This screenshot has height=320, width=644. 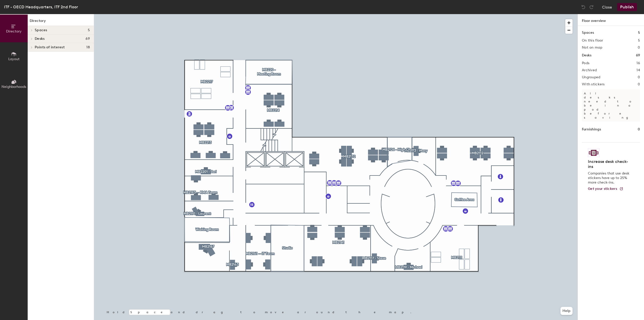 I want to click on h2: Not on map, so click(x=591, y=48).